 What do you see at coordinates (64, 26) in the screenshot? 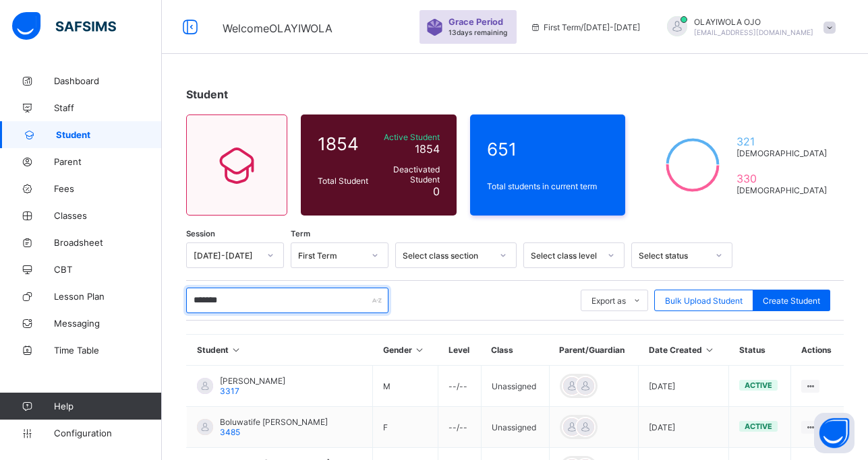
I see `img: safsims` at bounding box center [64, 26].